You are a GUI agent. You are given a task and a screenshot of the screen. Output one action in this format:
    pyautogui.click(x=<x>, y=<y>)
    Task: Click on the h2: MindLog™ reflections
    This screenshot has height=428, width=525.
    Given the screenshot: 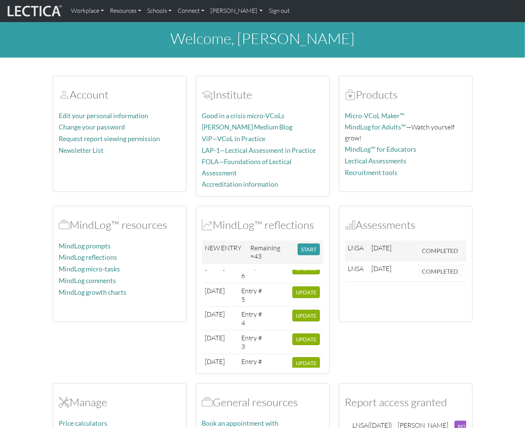 What is the action you would take?
    pyautogui.click(x=263, y=225)
    